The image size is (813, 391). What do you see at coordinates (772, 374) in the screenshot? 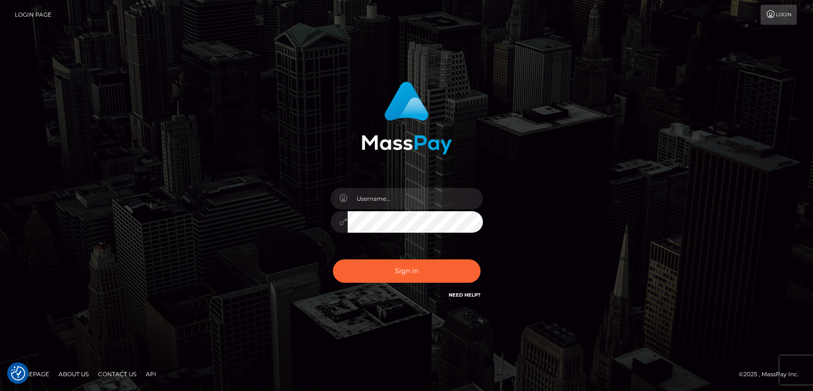
I see `div: © 2025 , MassPay Inc.` at bounding box center [772, 374].